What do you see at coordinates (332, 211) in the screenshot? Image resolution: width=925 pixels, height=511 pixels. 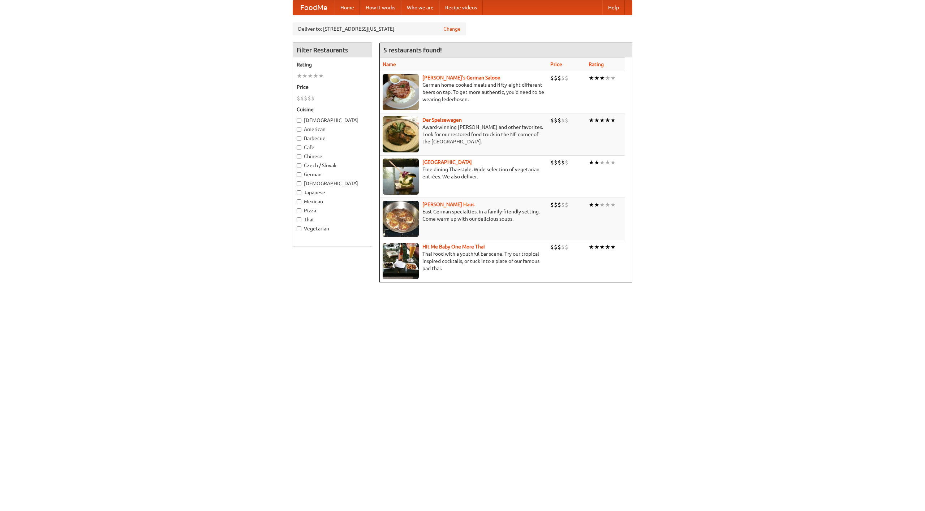 I see `label: Pizza` at bounding box center [332, 211].